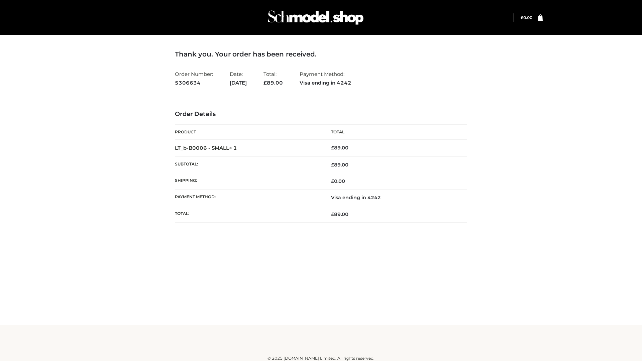 This screenshot has width=642, height=361. What do you see at coordinates (248, 165) in the screenshot?
I see `th: Subtotal:` at bounding box center [248, 165].